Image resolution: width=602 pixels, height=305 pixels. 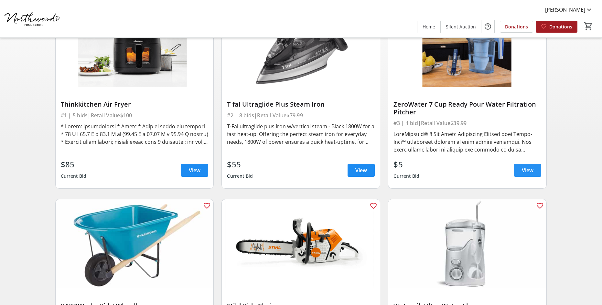 I want to click on div: T-fal Ultraglide Plus Steam Iron, so click(x=300, y=104).